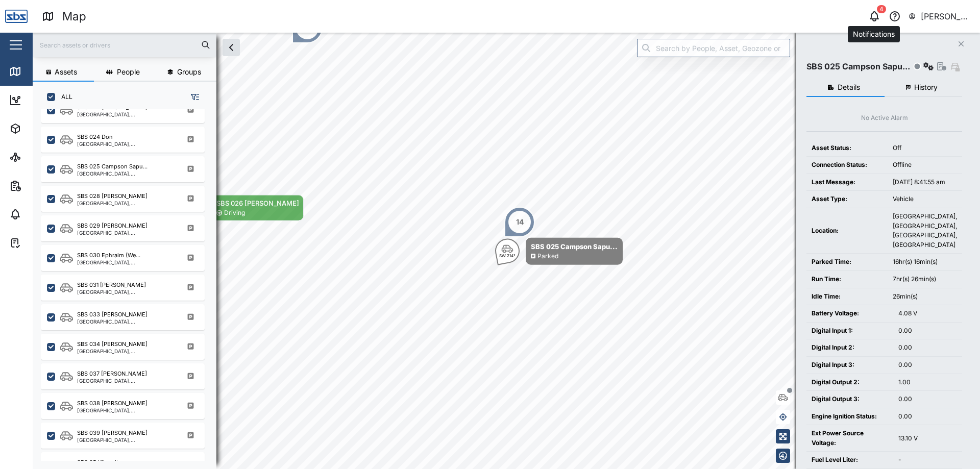 This screenshot has width=980, height=469. I want to click on div: Digital Output 2:, so click(851, 382).